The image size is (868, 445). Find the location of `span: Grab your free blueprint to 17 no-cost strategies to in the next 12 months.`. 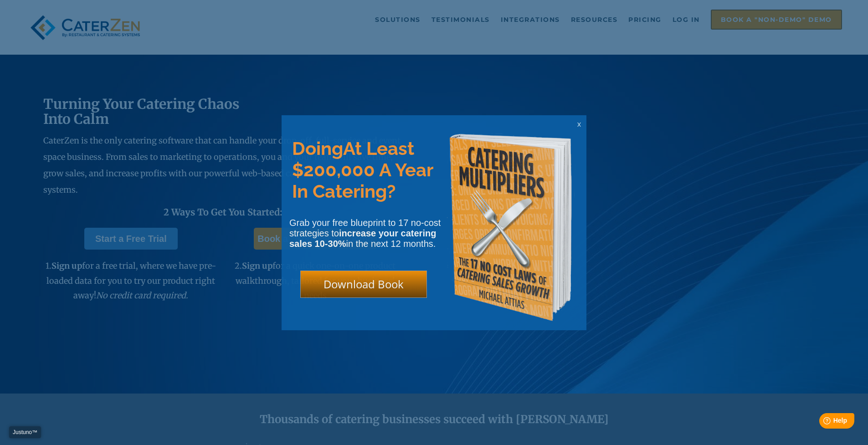

span: Grab your free blueprint to 17 no-cost strategies to in the next 12 months. is located at coordinates (365, 233).